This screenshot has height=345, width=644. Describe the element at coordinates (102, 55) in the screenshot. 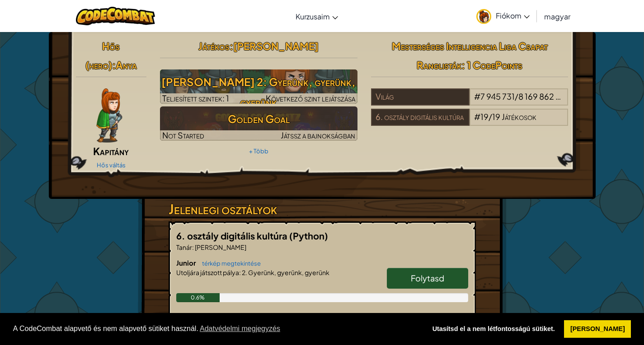

I see `span: Hős (hero)` at that location.